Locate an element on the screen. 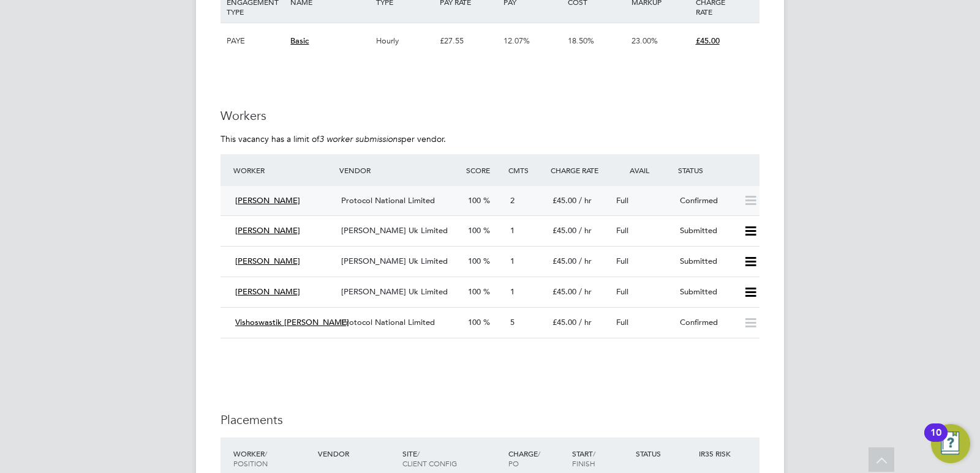  span: 12.07% is located at coordinates (516, 41).